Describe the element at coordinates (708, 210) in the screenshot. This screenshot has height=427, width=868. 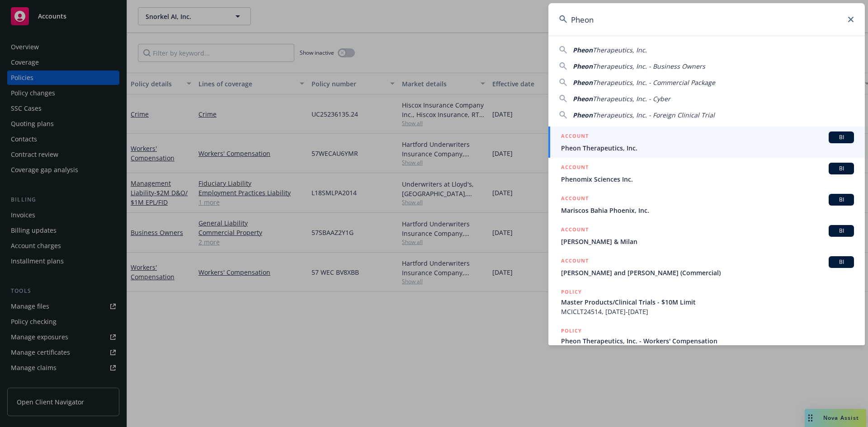
I see `span: Mariscos Bahia Phoenix, Inc.` at that location.